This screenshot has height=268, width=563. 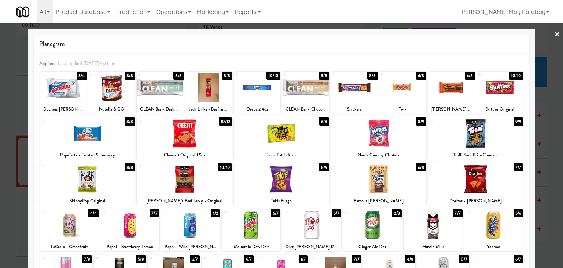 I want to click on div: 86/8Twix, so click(x=403, y=92).